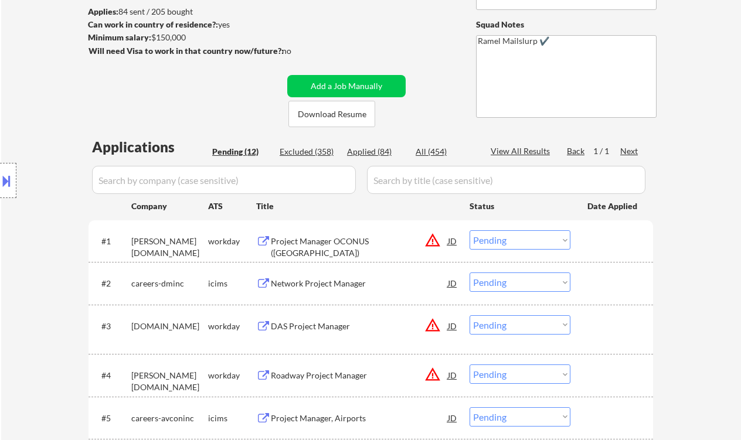 The image size is (741, 440). Describe the element at coordinates (360, 327) in the screenshot. I see `div: DAS Project Manager` at that location.